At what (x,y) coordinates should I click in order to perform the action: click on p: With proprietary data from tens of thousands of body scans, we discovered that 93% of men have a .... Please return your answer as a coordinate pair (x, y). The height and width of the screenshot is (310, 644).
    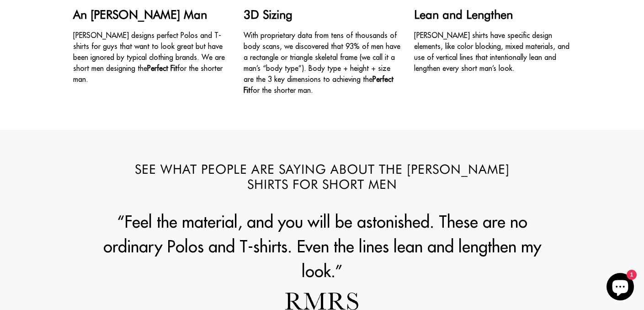
    Looking at the image, I should click on (322, 63).